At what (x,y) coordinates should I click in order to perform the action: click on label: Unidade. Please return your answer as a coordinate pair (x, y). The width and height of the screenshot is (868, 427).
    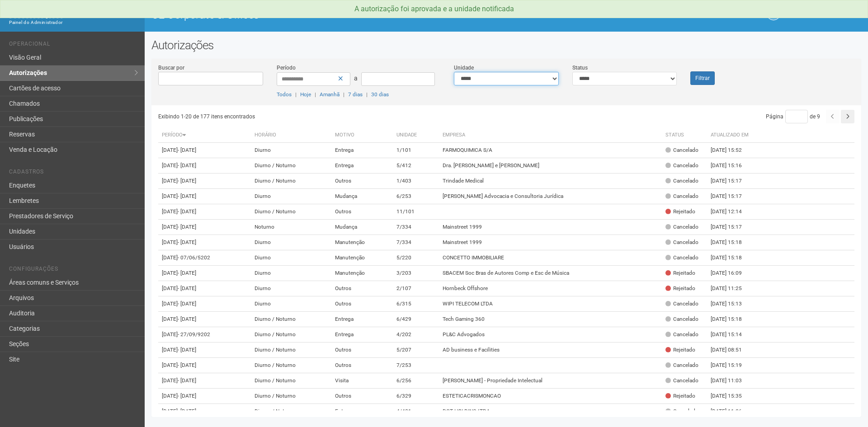
    Looking at the image, I should click on (464, 68).